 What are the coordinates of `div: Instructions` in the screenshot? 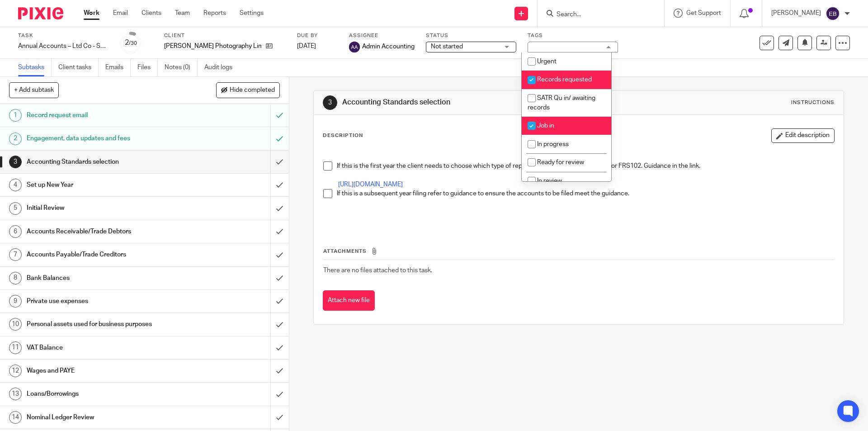 It's located at (813, 103).